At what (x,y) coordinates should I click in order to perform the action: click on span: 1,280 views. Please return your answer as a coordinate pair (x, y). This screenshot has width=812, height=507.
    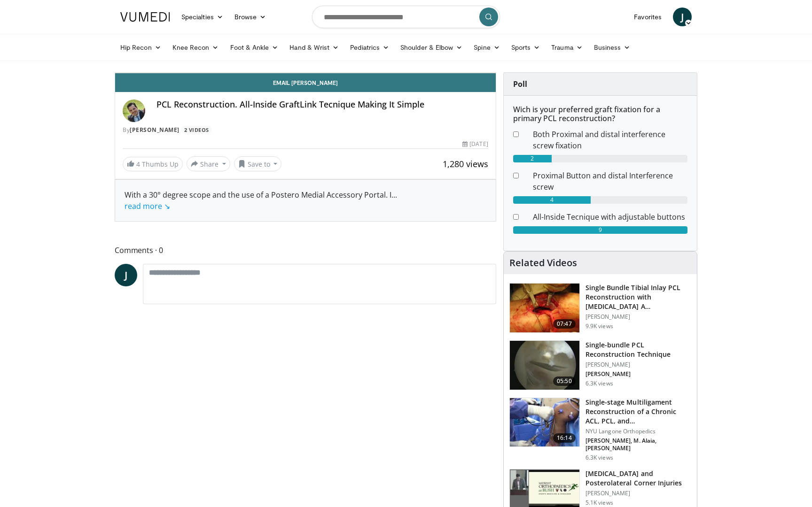
    Looking at the image, I should click on (465, 164).